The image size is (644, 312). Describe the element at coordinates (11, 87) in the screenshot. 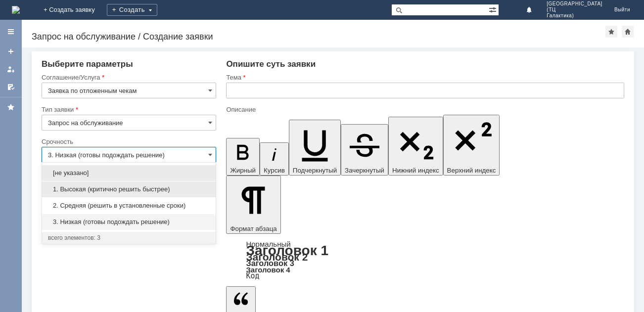

I see `a: Мои согласования` at that location.